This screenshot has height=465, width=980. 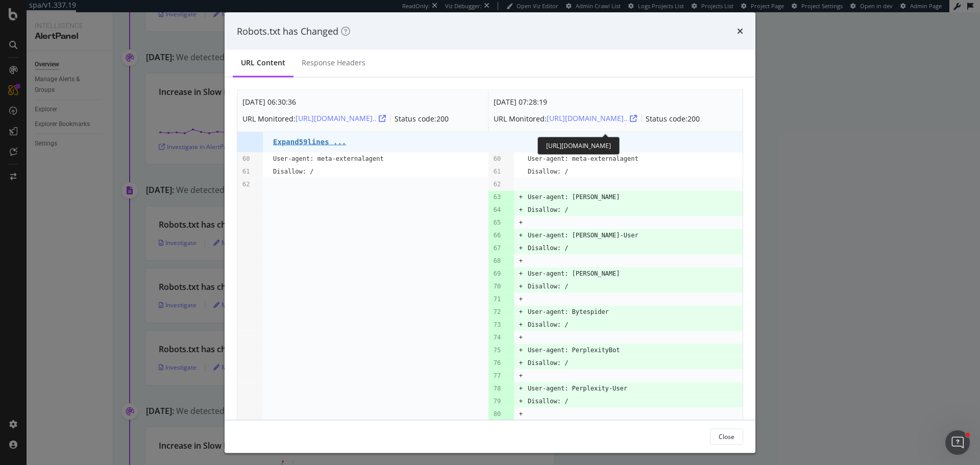 I want to click on pre: 78, so click(x=497, y=388).